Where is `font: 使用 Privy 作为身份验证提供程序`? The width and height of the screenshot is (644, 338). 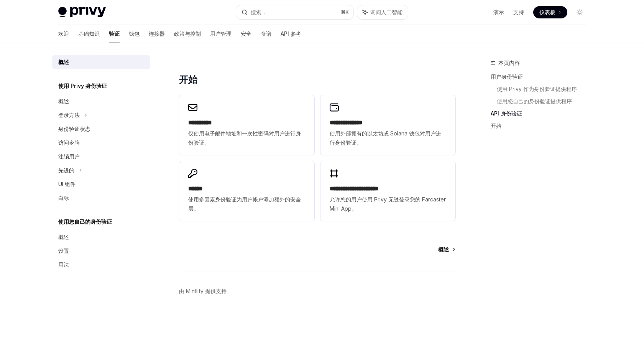
font: 使用 Privy 作为身份验证提供程序 is located at coordinates (537, 89).